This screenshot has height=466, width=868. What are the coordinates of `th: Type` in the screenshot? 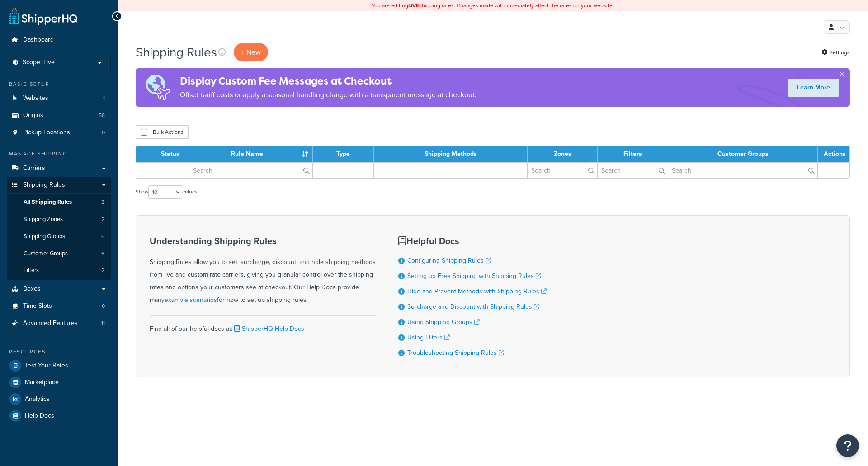 It's located at (343, 154).